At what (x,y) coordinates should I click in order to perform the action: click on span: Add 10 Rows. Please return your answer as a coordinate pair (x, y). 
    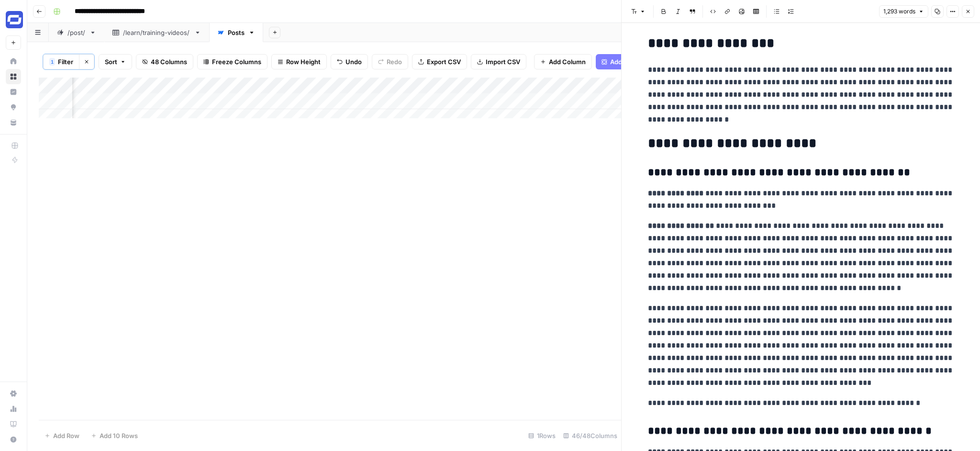
    Looking at the image, I should click on (119, 435).